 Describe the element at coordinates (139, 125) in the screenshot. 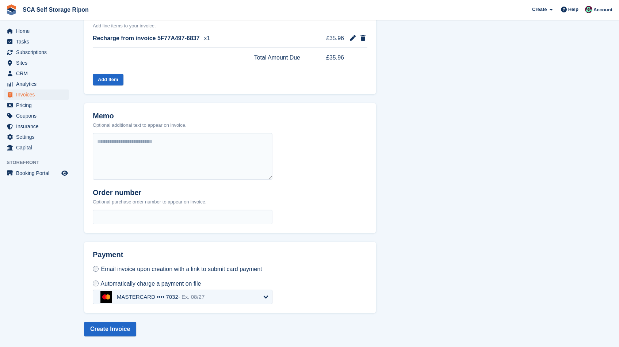

I see `p: Optional additional text to appear on invoice.` at that location.